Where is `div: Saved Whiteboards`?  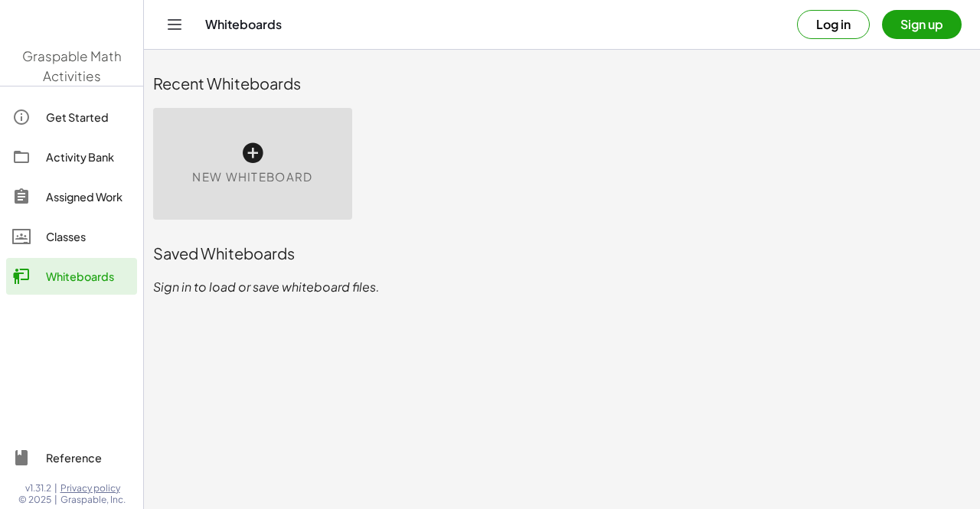 div: Saved Whiteboards is located at coordinates (562, 254).